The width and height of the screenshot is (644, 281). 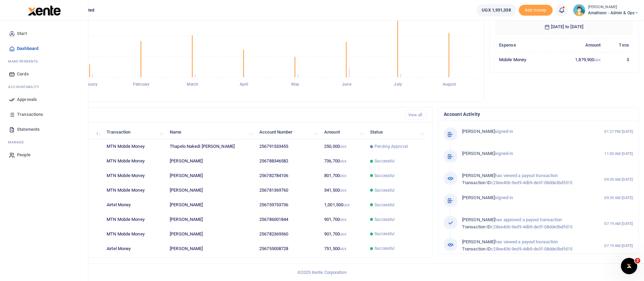 What do you see at coordinates (526, 223) in the screenshot?
I see `p: has approved a payout transaction c28ee406-9ed9-4db9-de3f-08dde3bdfd15` at bounding box center [526, 223].